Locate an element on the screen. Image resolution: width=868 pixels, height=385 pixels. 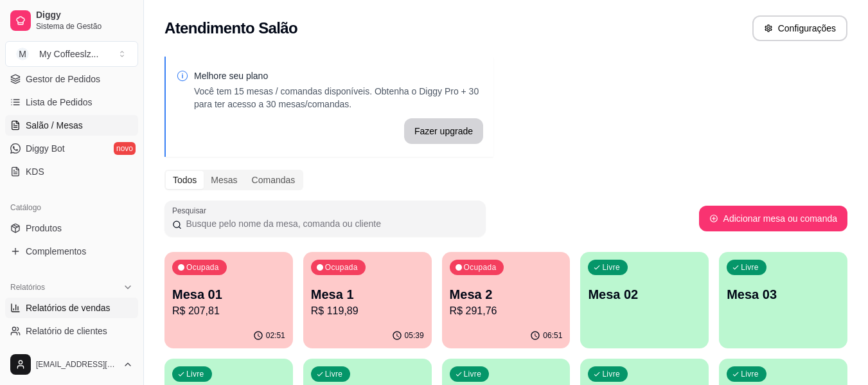
span: Relatório de clientes is located at coordinates (67, 331).